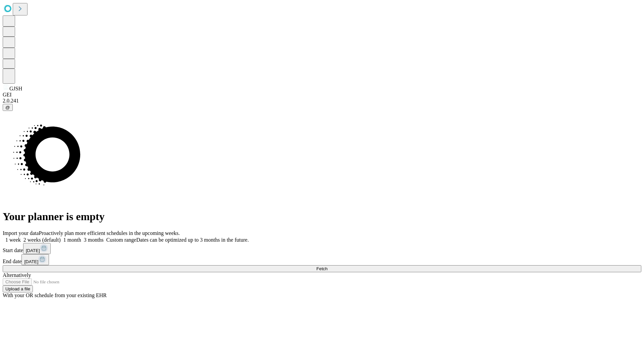  What do you see at coordinates (322, 216) in the screenshot?
I see `h1: Your planner is empty` at bounding box center [322, 216].